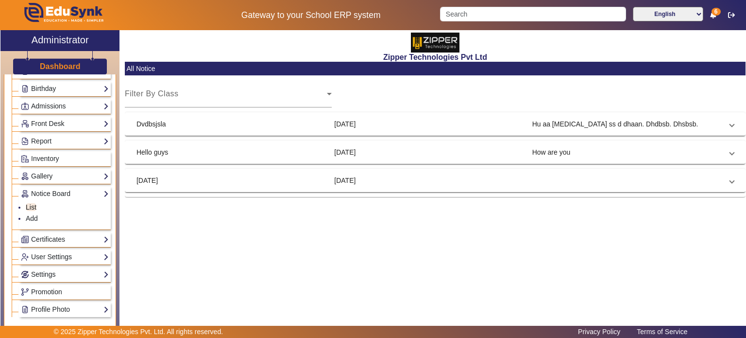  I want to click on a: Administrator, so click(60, 40).